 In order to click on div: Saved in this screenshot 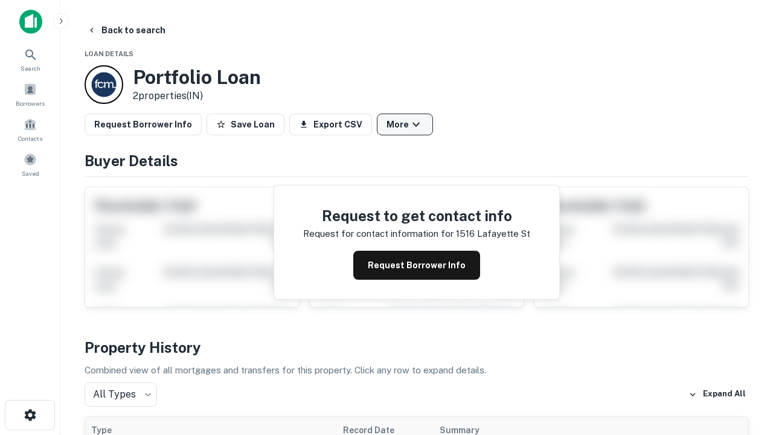, I will do `click(30, 164)`.